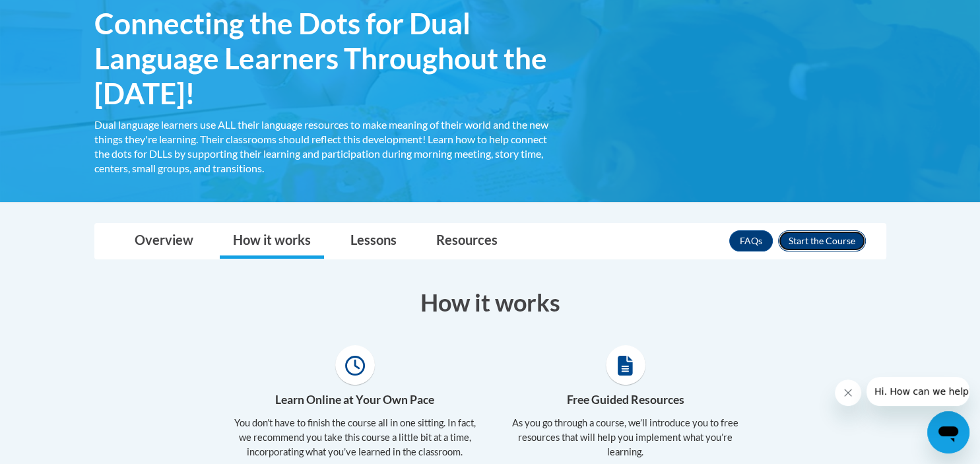  I want to click on a: How it works, so click(272, 241).